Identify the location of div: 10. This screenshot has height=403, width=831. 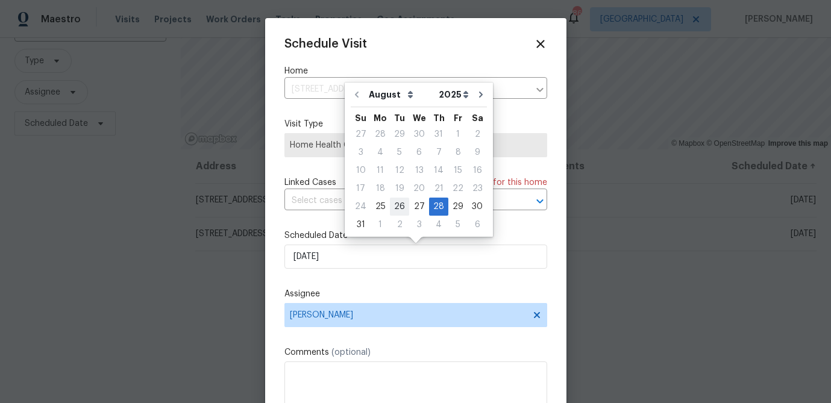
(361, 171).